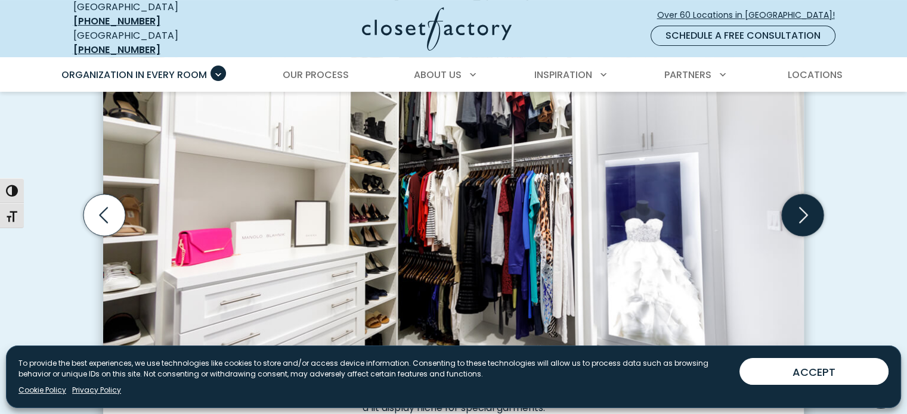  Describe the element at coordinates (454, 75) in the screenshot. I see `nav: Primary Menu` at that location.